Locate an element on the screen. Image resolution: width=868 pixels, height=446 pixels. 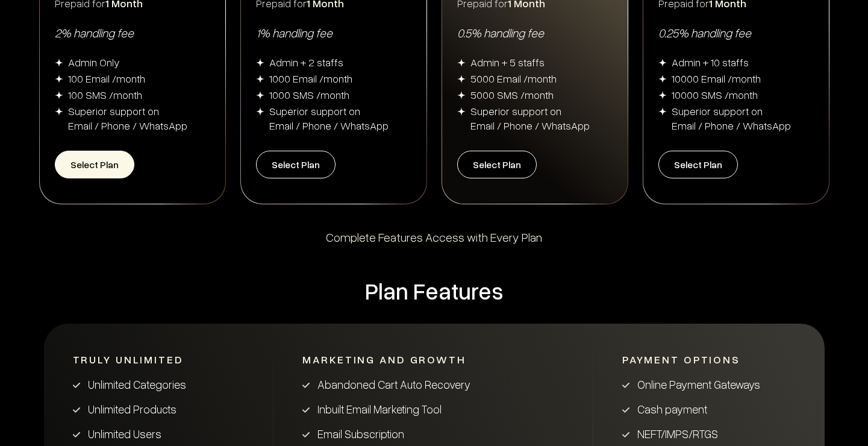
div: 1000 SMS /month is located at coordinates (309, 95).